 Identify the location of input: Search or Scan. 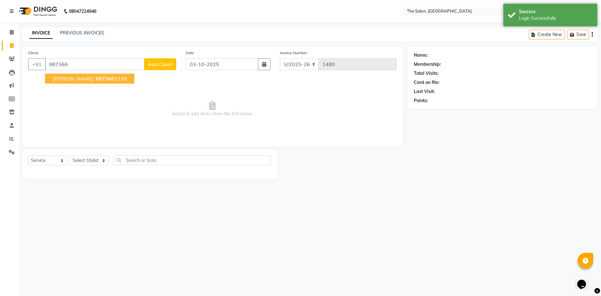
(192, 160).